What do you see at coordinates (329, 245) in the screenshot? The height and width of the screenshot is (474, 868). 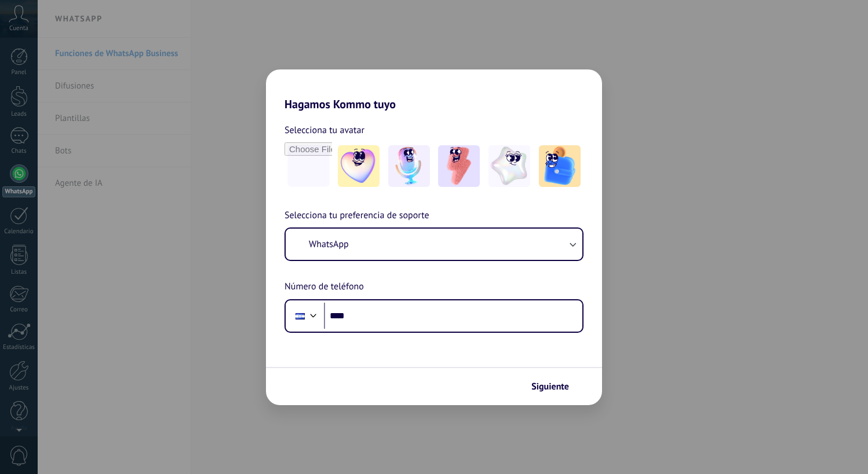 I see `span: WhatsApp` at bounding box center [329, 245].